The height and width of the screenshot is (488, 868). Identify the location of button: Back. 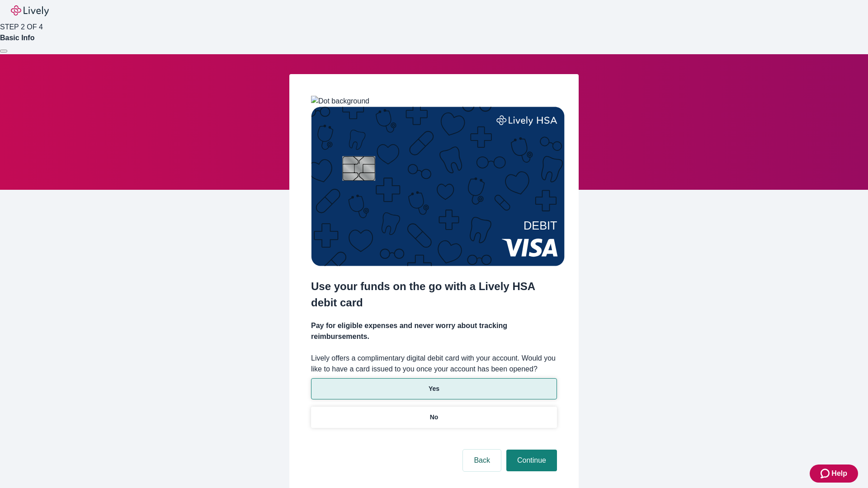
(482, 461).